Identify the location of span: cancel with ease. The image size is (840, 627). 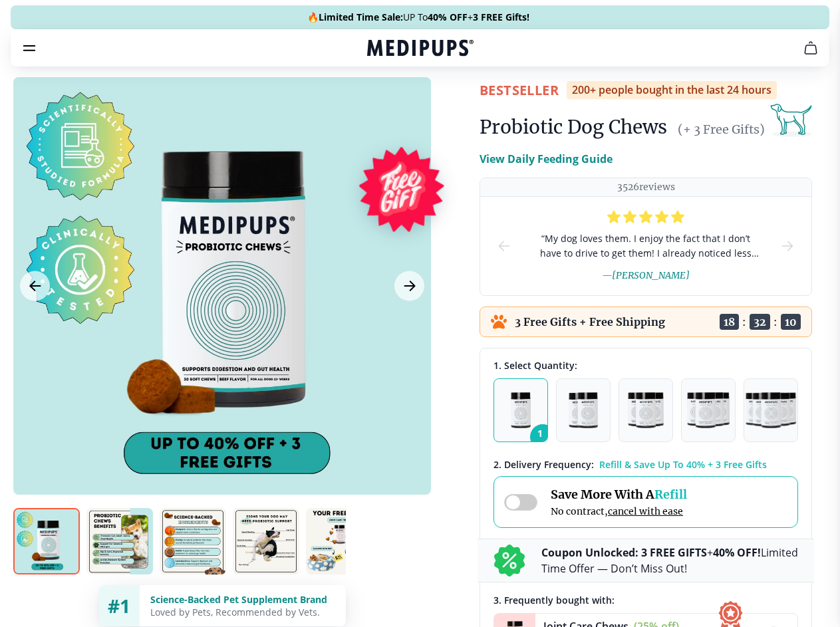
(645, 511).